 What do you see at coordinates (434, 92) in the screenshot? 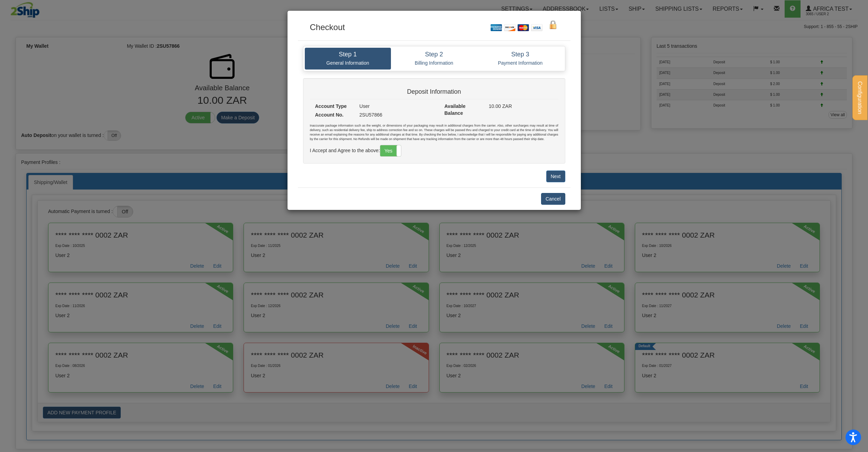
I see `h4: Deposit Information` at bounding box center [434, 92].